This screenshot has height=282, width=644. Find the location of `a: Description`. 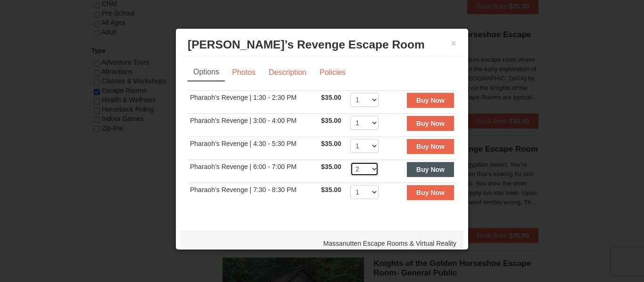

a: Description is located at coordinates (287, 73).